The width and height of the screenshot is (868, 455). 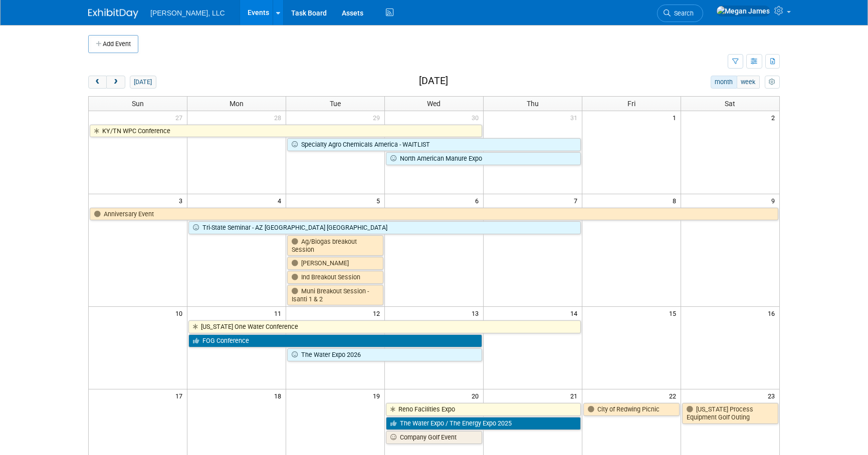 I want to click on span: 29, so click(x=378, y=117).